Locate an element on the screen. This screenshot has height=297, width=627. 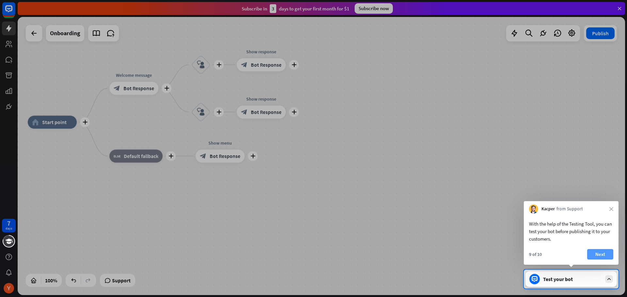
span: from Support is located at coordinates (569, 209).